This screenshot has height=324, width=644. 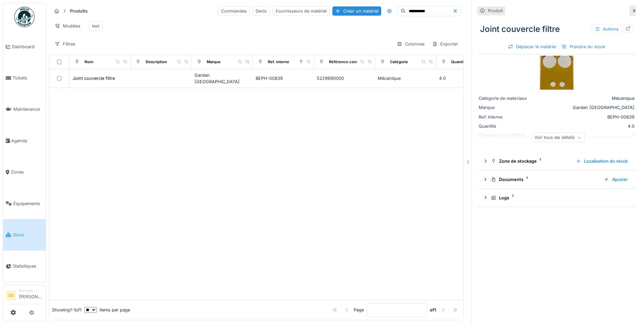 What do you see at coordinates (504, 98) in the screenshot?
I see `div: Catégorie de matériaux` at bounding box center [504, 98].